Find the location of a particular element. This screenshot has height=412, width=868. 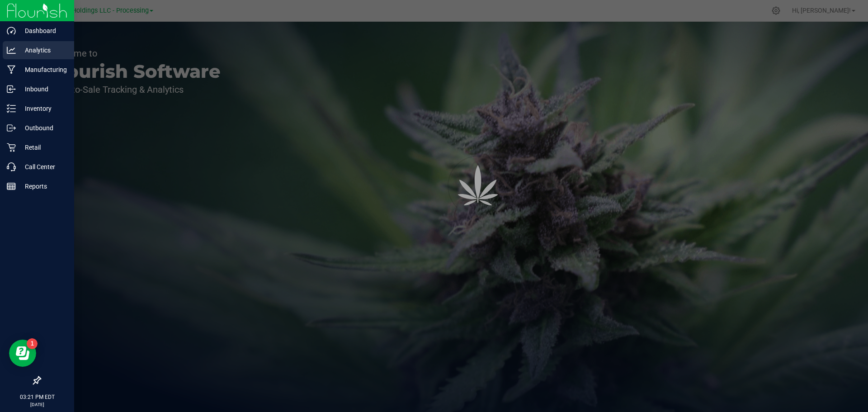

inline-svg: Inventory is located at coordinates (11, 108).